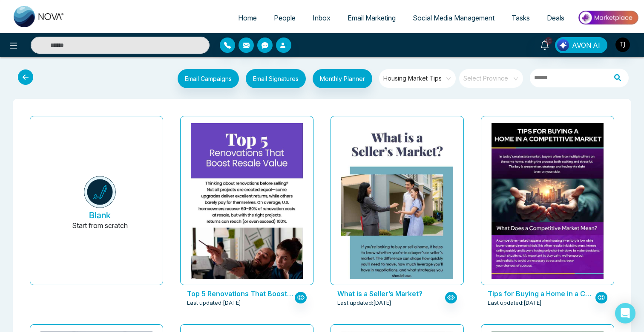 The image size is (644, 332). I want to click on button: Email Signatures, so click(276, 79).